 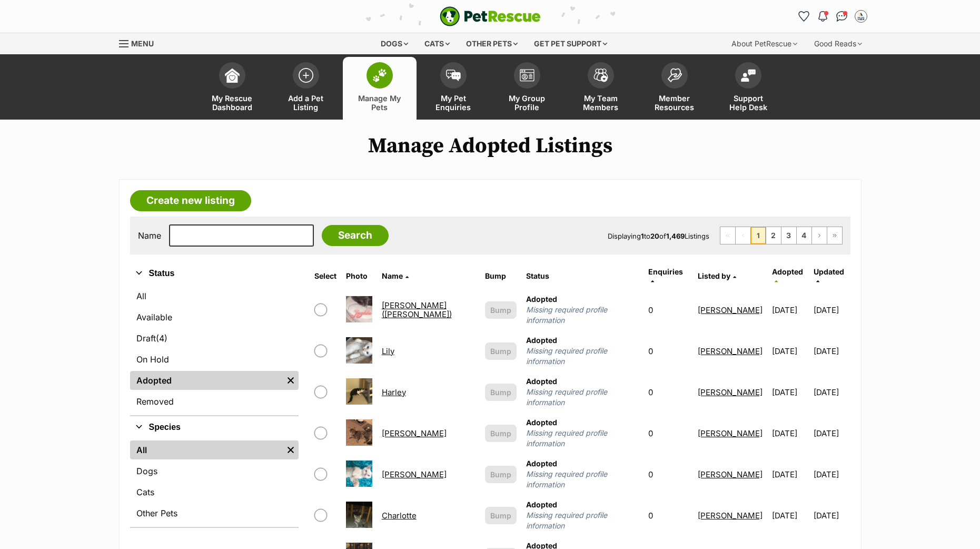 I want to click on nav: Pagination, so click(x=781, y=235).